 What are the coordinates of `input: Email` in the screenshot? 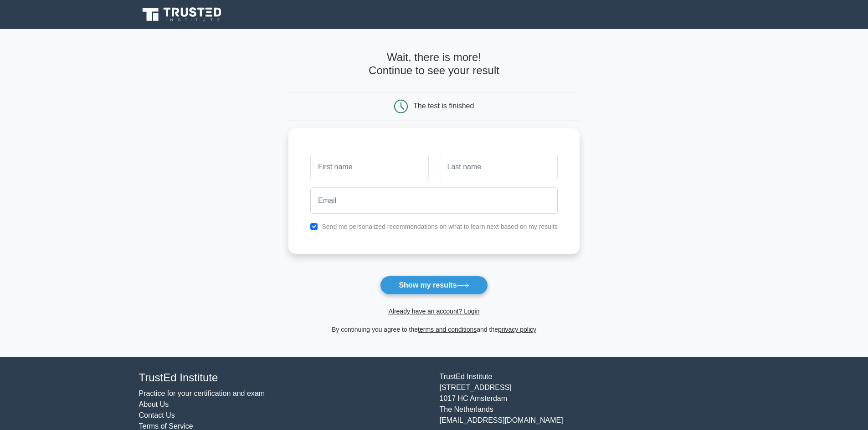 It's located at (434, 200).